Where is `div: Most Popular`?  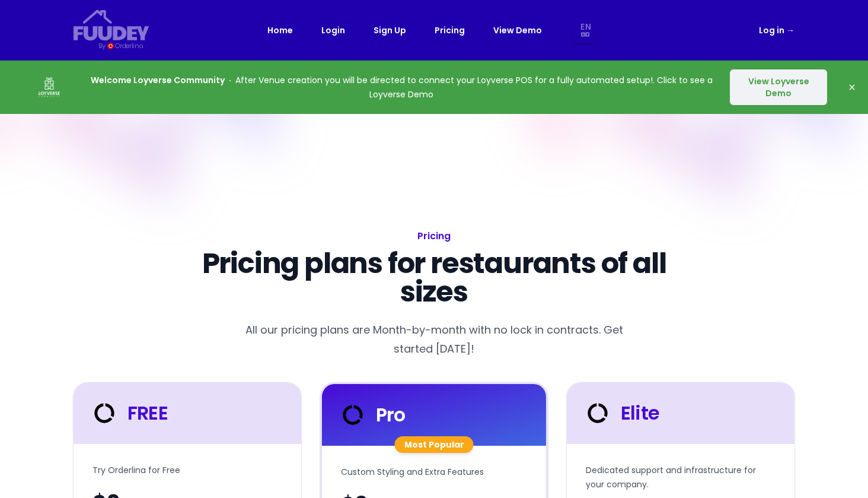 div: Most Popular is located at coordinates (434, 445).